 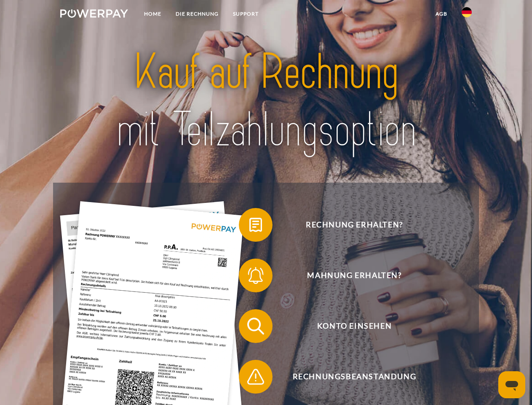 What do you see at coordinates (266, 101) in the screenshot?
I see `img: title-powerpay_de.svg` at bounding box center [266, 101].